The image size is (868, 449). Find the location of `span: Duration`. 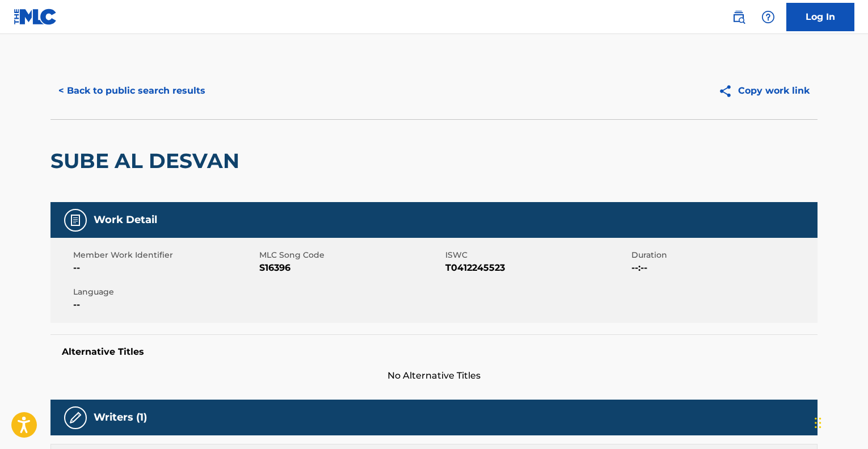

span: Duration is located at coordinates (723, 255).